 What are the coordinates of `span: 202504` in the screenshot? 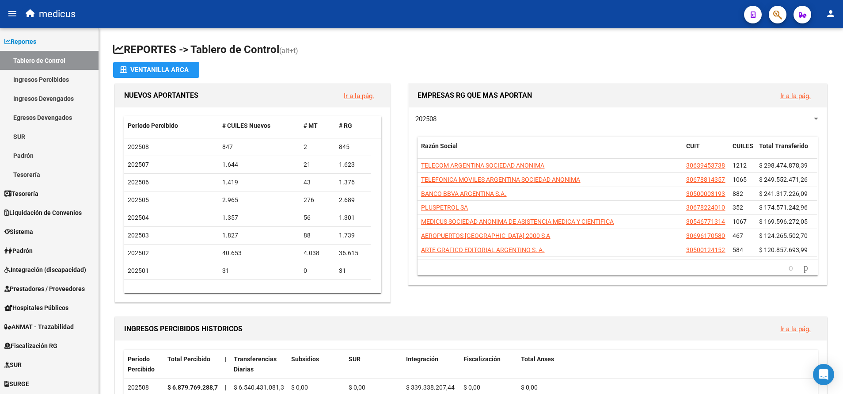 It's located at (138, 217).